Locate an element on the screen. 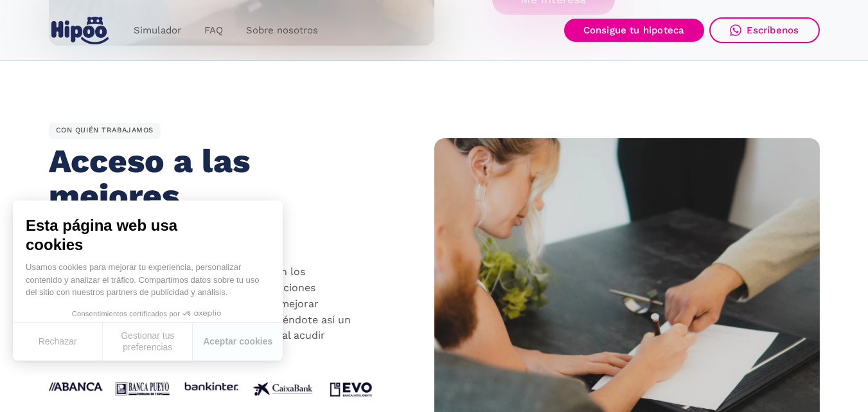  a: FAQ is located at coordinates (213, 30).